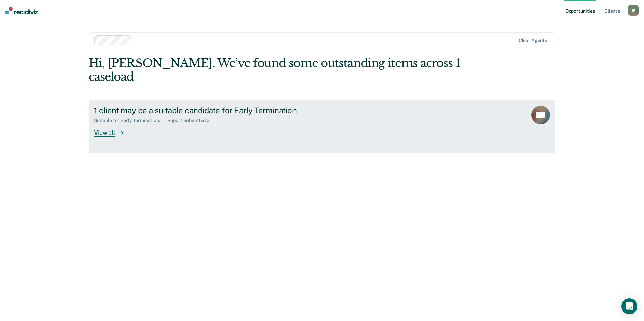 This screenshot has height=321, width=644. I want to click on button: JP, so click(633, 10).